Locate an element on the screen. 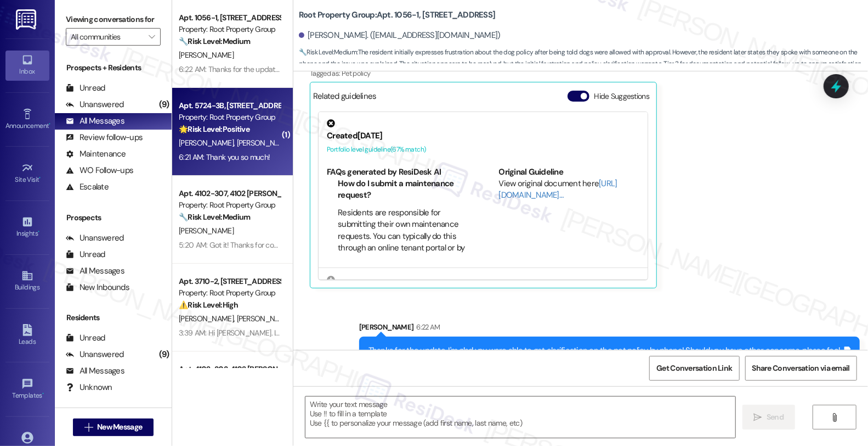 The width and height of the screenshot is (868, 446). div: Unknown is located at coordinates (89, 387).